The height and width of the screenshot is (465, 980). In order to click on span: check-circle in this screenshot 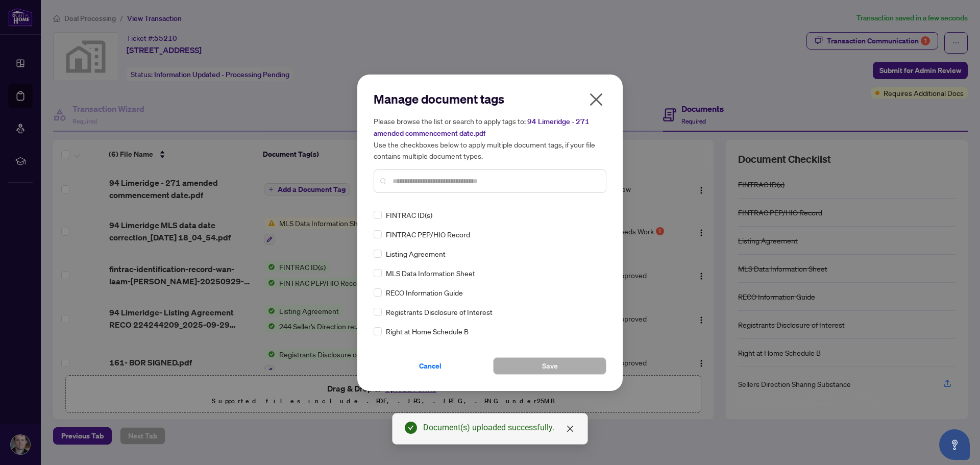, I will do `click(411, 428)`.